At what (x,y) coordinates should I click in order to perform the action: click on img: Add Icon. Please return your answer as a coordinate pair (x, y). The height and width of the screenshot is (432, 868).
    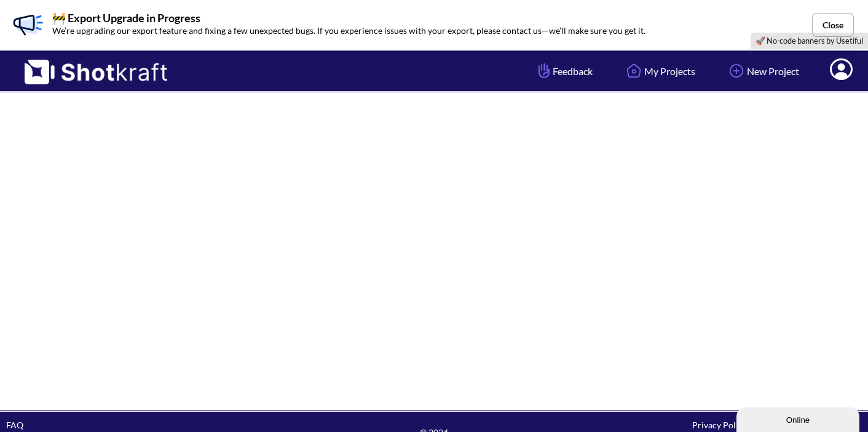
    Looking at the image, I should click on (736, 70).